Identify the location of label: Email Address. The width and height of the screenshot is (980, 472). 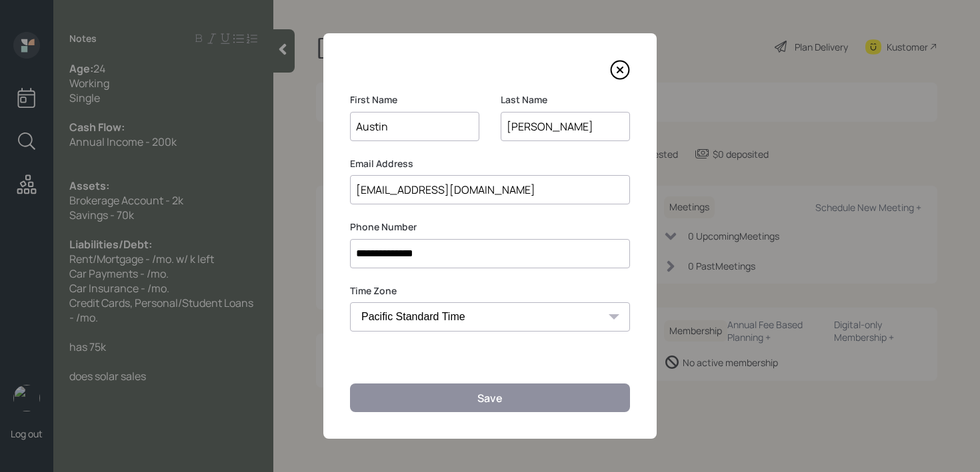
(490, 164).